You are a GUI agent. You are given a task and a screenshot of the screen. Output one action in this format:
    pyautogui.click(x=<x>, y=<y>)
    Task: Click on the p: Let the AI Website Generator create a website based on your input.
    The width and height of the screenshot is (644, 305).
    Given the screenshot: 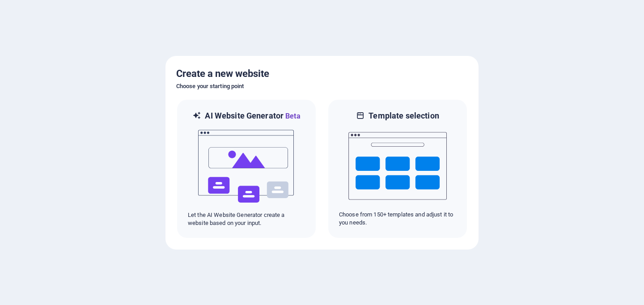 What is the action you would take?
    pyautogui.click(x=247, y=219)
    